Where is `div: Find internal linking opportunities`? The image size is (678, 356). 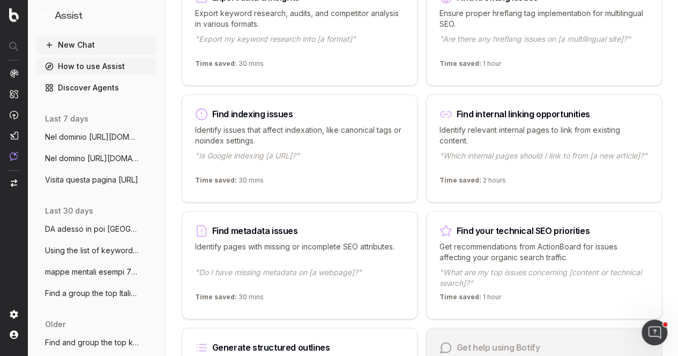
div: Find internal linking opportunities is located at coordinates (523, 114).